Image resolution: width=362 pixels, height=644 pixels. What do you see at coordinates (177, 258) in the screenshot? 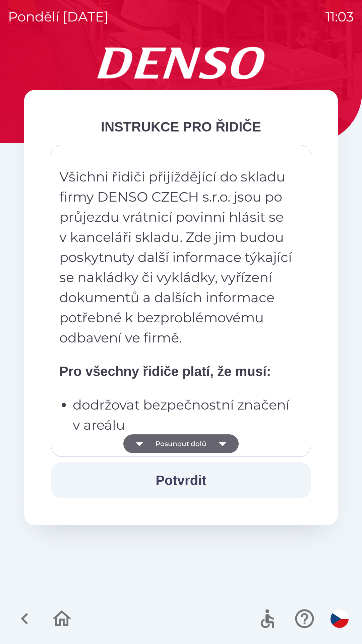
I see `p: Všichni řidiči přijíždějící do skladu firmy DENSO CZECH s.r.o. jsou po průjezdu vrátnicí povinni ...` at bounding box center [177, 258].